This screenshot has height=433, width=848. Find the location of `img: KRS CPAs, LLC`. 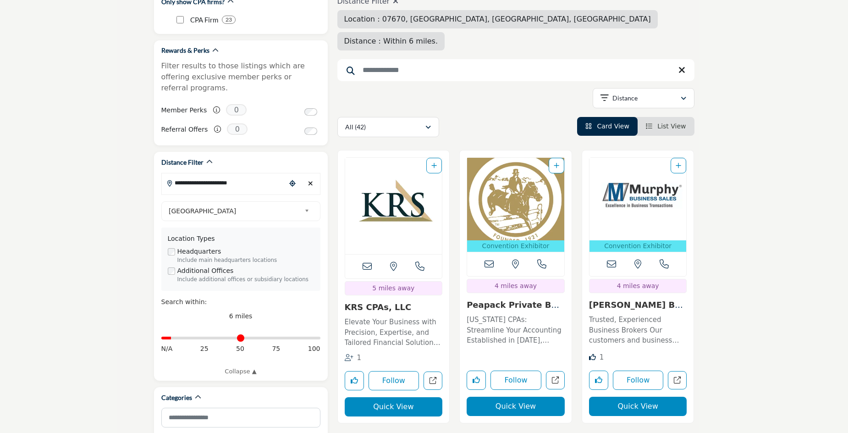

img: KRS CPAs, LLC is located at coordinates (394, 206).